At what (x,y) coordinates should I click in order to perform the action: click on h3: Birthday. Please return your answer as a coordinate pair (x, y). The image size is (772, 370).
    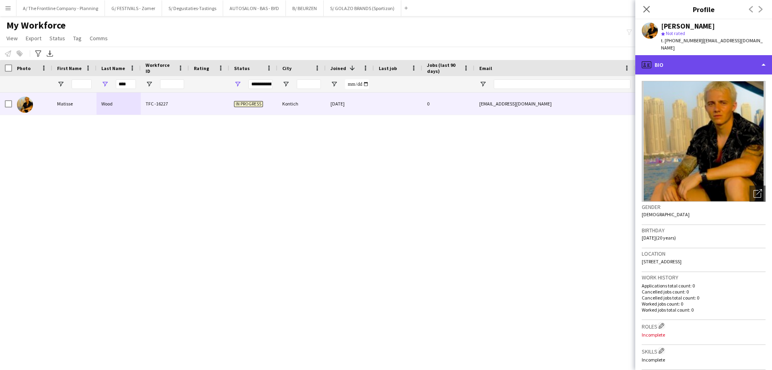
    Looking at the image, I should click on (704, 230).